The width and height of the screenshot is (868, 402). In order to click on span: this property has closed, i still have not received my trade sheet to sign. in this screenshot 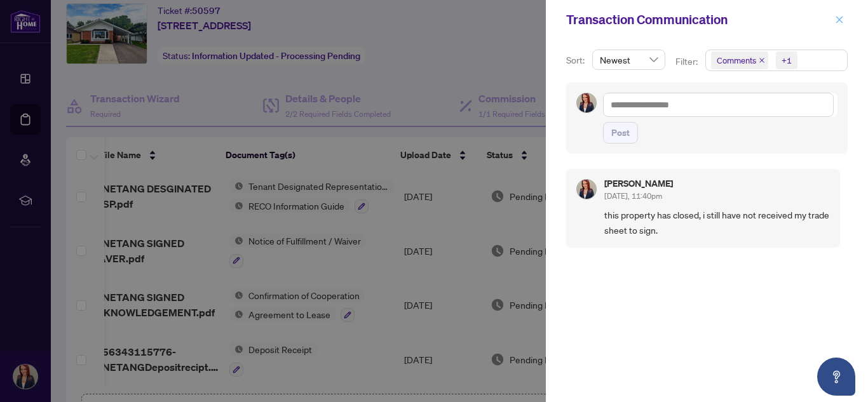, I will do `click(717, 222)`.